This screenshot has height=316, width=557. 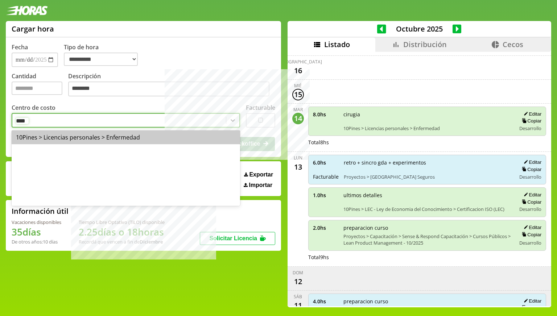 What do you see at coordinates (122, 232) in the screenshot?
I see `h1: 2.25 días o 18 horas` at bounding box center [122, 232].